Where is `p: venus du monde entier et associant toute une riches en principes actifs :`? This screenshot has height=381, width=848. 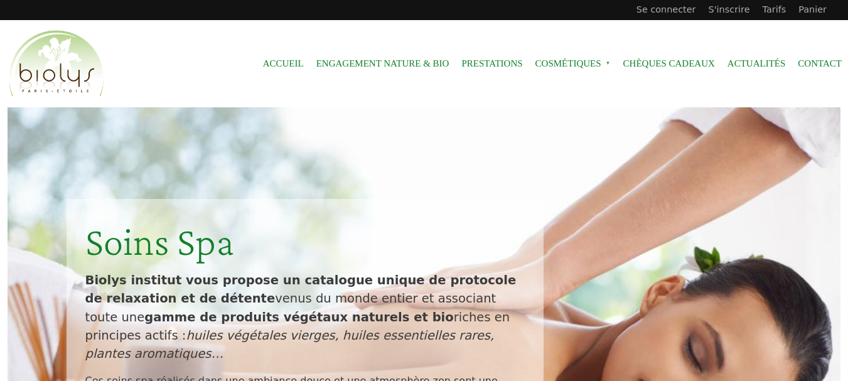
p: venus du monde entier et associant toute une riches en principes actifs : is located at coordinates (305, 317).